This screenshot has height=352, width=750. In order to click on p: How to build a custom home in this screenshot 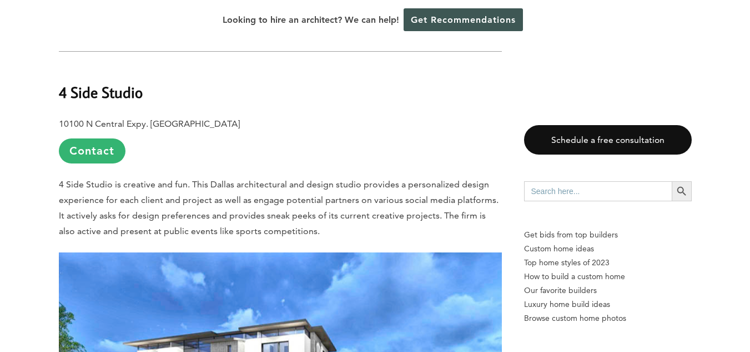, I will do `click(608, 276)`.